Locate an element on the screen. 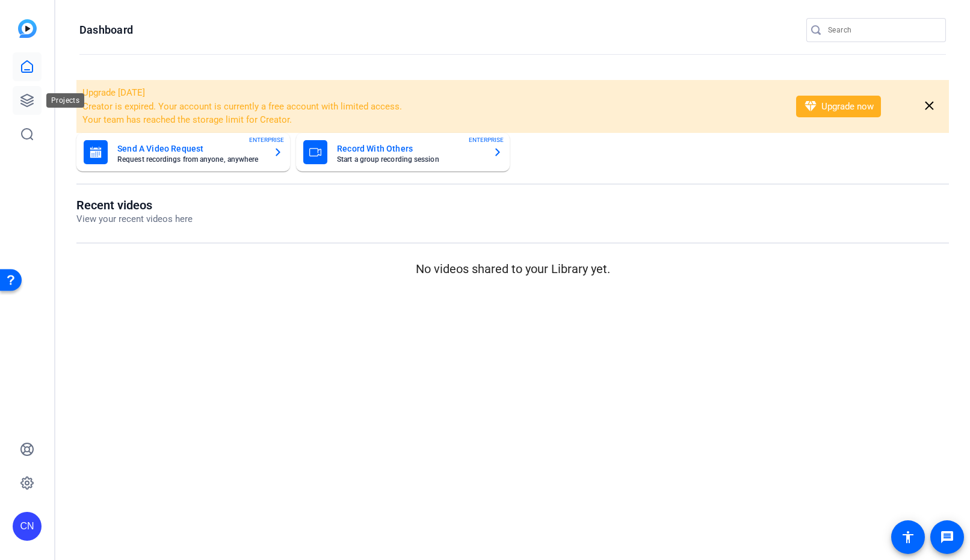  h1: Recent videos is located at coordinates (134, 205).